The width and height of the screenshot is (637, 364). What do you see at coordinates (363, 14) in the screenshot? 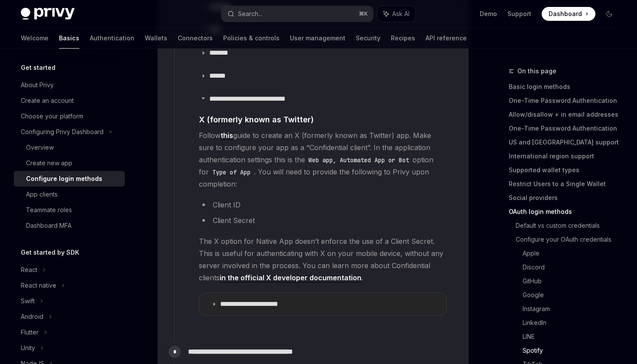
I see `span: ⌘ K` at bounding box center [363, 14].